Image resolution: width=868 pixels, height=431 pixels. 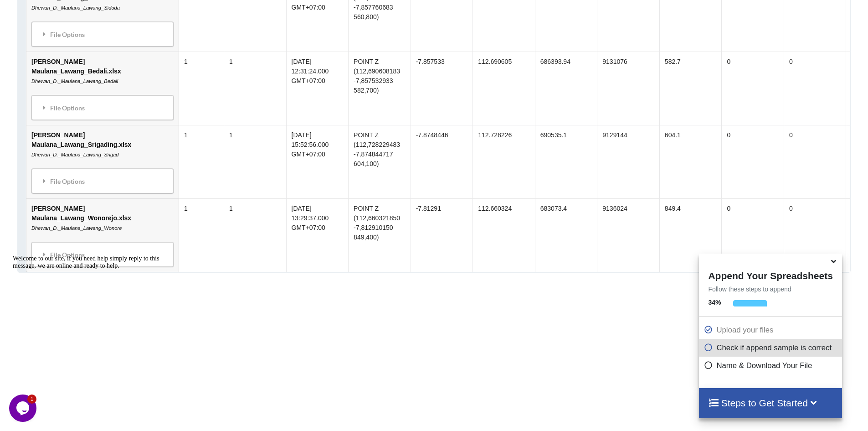 I want to click on td: -7.81291, so click(x=441, y=235).